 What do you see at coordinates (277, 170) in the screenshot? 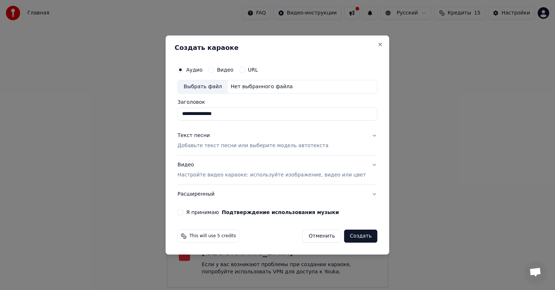
I see `button: ВидеоНастройте видео караоке: используйте изображение, видео или цвет` at bounding box center [277, 170].